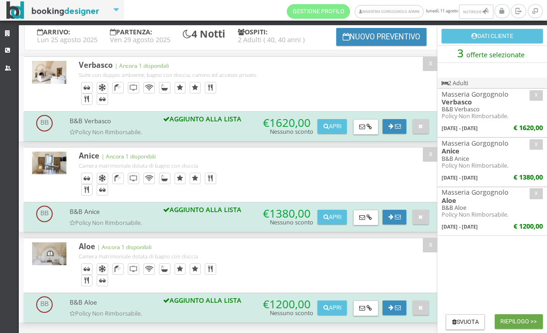 This screenshot has height=333, width=547. I want to click on b: € 1380,00, so click(528, 177).